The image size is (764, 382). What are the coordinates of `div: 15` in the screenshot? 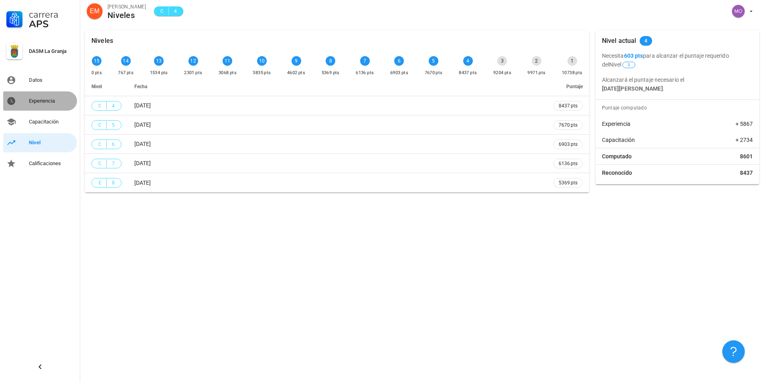 It's located at (97, 61).